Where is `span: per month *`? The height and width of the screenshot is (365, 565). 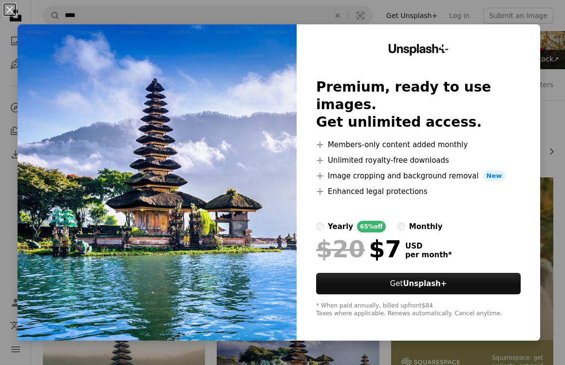
span: per month * is located at coordinates (429, 255).